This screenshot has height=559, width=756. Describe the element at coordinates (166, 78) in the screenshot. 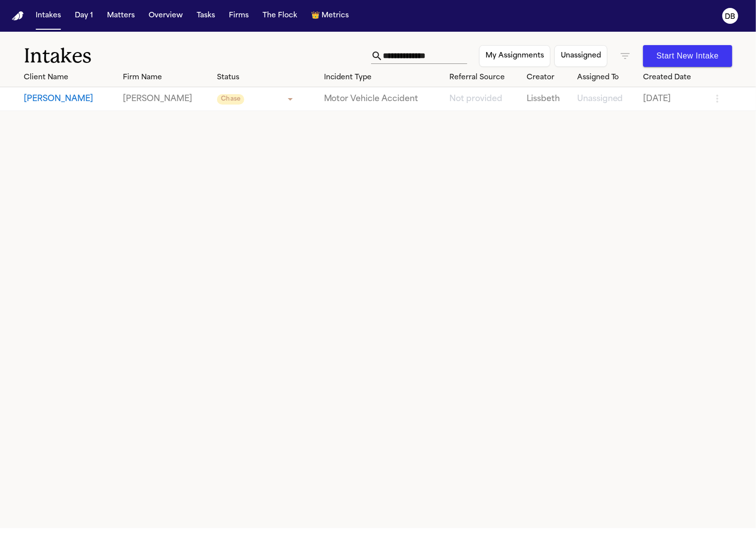

I see `div: Firm Name` at that location.